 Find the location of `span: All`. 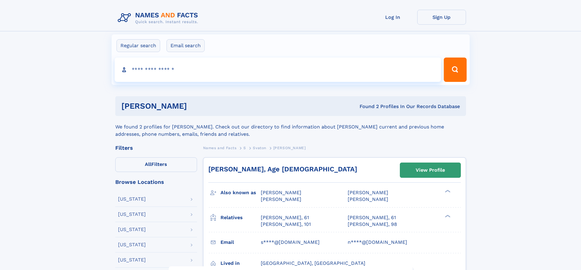

span: All is located at coordinates (148, 164).